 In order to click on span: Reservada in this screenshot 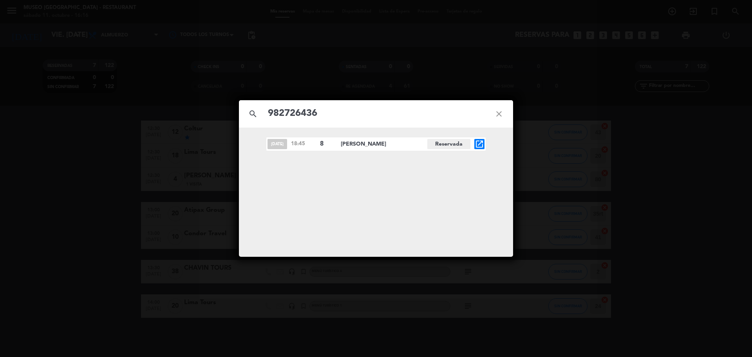, I will do `click(449, 144)`.